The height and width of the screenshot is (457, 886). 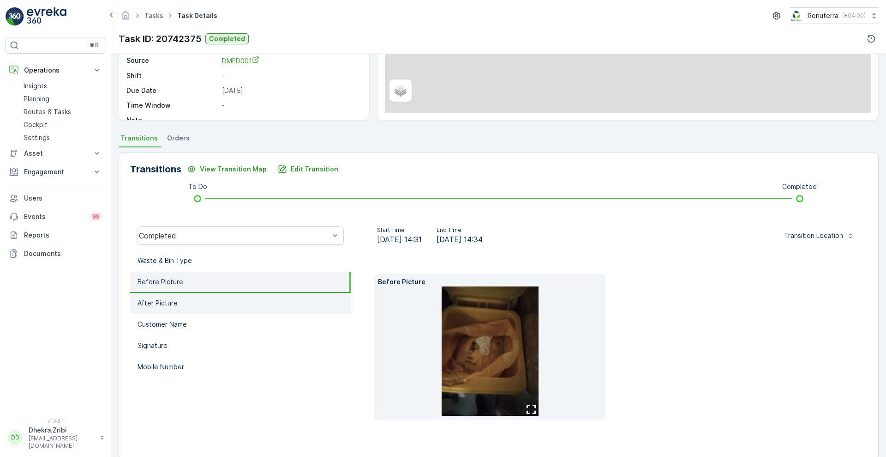 I want to click on a: Routes & Tasks, so click(x=62, y=112).